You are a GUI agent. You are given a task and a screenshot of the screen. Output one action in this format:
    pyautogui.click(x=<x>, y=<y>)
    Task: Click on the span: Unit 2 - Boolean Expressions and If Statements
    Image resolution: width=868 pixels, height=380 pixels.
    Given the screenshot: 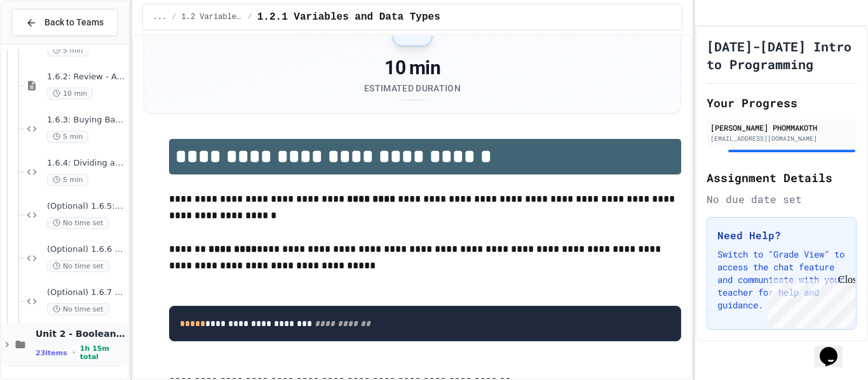 What is the action you would take?
    pyautogui.click(x=81, y=334)
    